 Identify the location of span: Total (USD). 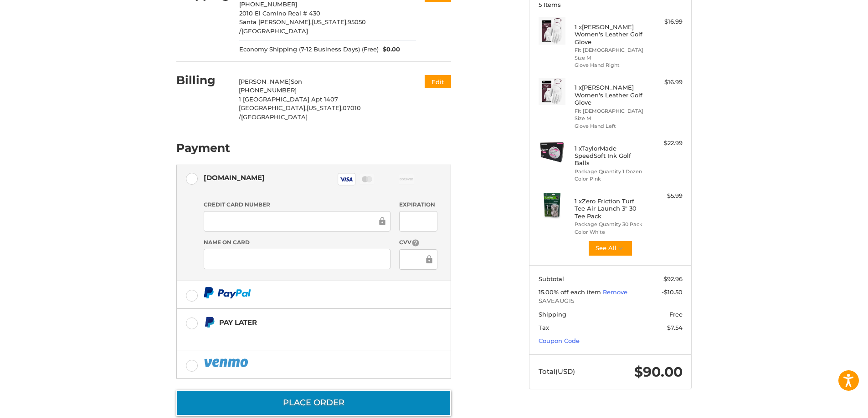
(556, 371).